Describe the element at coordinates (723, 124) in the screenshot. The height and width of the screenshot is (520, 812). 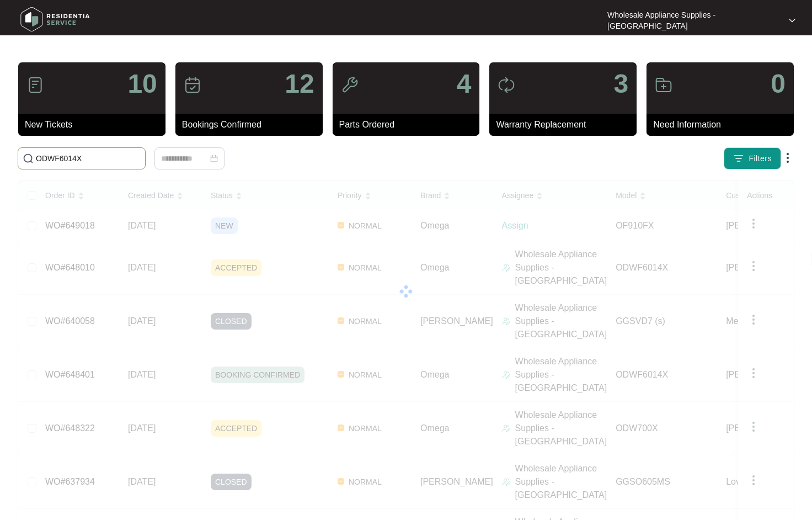
I see `p: Need Information` at that location.